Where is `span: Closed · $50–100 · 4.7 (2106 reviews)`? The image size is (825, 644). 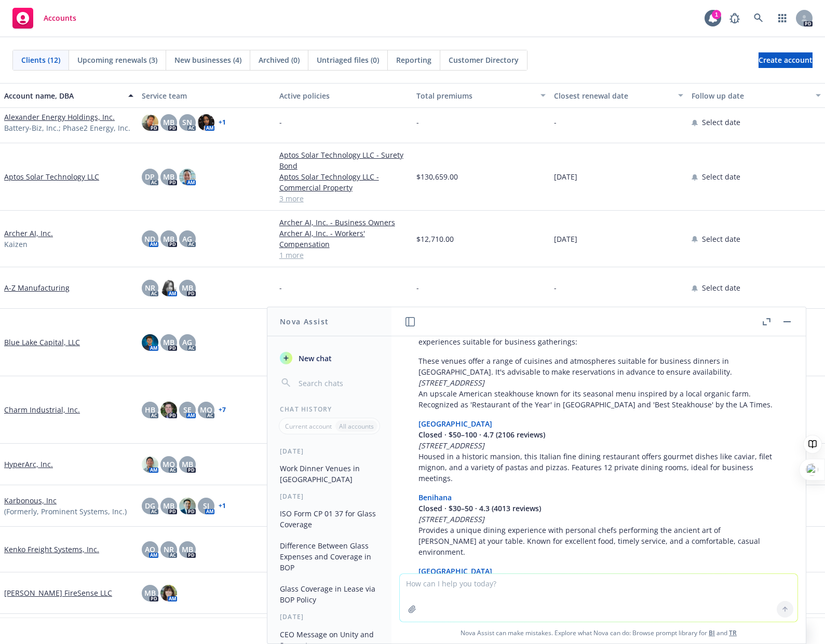
span: Closed · $50–100 · 4.7 (2106 reviews) is located at coordinates (482, 434).